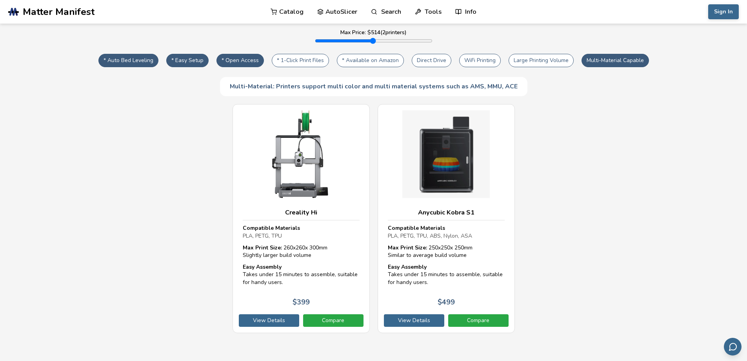 The image size is (747, 361). I want to click on div: 250 x 250 x 250 mm Similar to average build volume, so click(446, 251).